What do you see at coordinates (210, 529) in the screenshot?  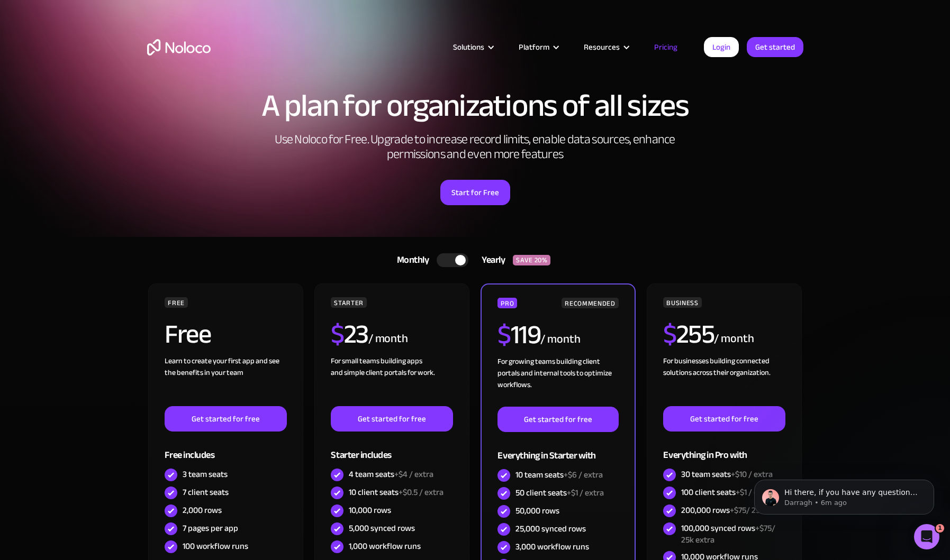 I see `div: 7 pages per app` at bounding box center [210, 529].